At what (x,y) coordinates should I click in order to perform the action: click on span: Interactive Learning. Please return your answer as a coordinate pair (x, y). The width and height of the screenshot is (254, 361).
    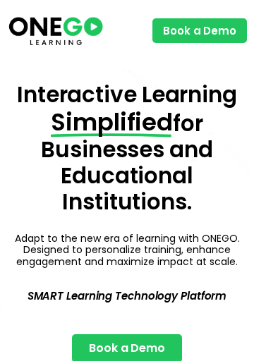
    Looking at the image, I should click on (127, 95).